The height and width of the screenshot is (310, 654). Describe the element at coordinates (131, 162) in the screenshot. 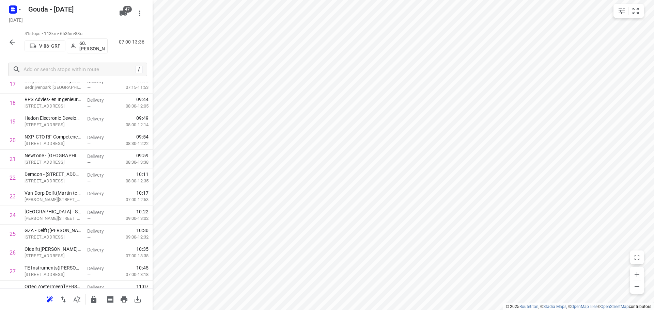

I see `p: 08:30-13:38` at that location.